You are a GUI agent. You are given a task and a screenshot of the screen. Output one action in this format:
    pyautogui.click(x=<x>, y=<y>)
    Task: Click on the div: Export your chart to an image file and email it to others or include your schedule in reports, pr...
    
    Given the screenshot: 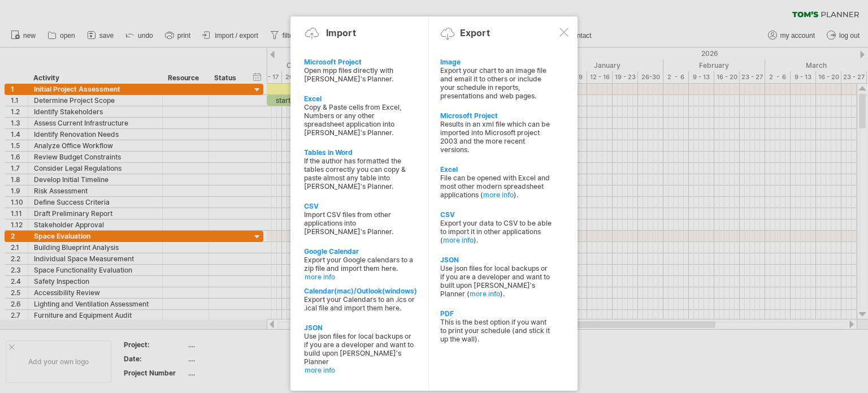 What is the action you would take?
    pyautogui.click(x=496, y=83)
    